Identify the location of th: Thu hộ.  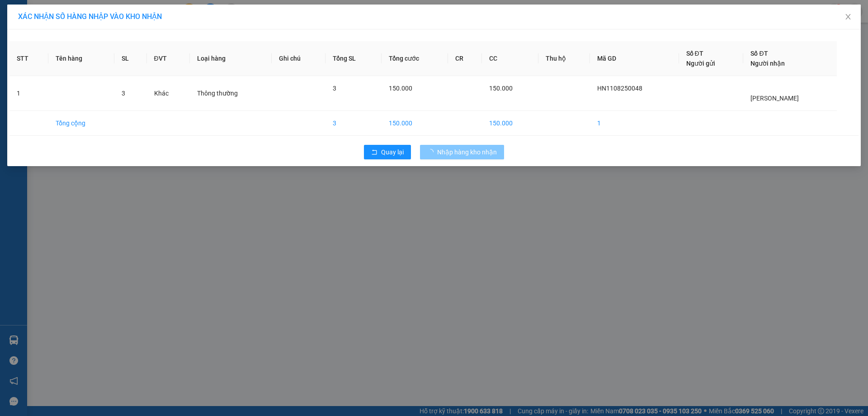
(564, 59).